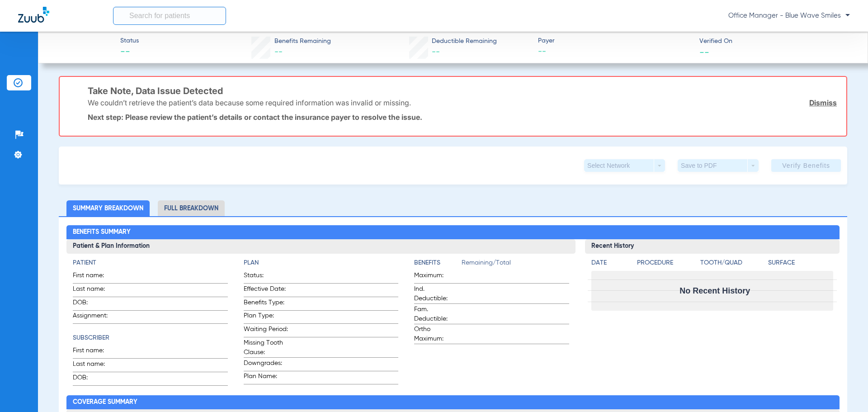  Describe the element at coordinates (732, 264) in the screenshot. I see `app-breakdown-title: Tooth/Quad` at that location.